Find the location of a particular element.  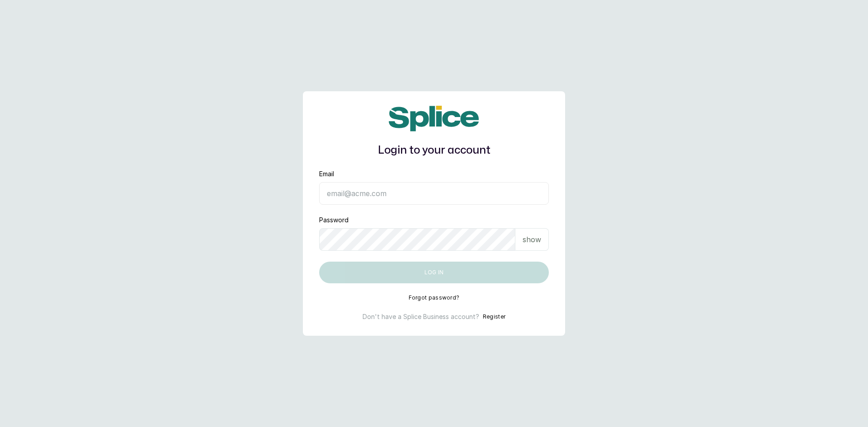

button: Log in is located at coordinates (434, 272).